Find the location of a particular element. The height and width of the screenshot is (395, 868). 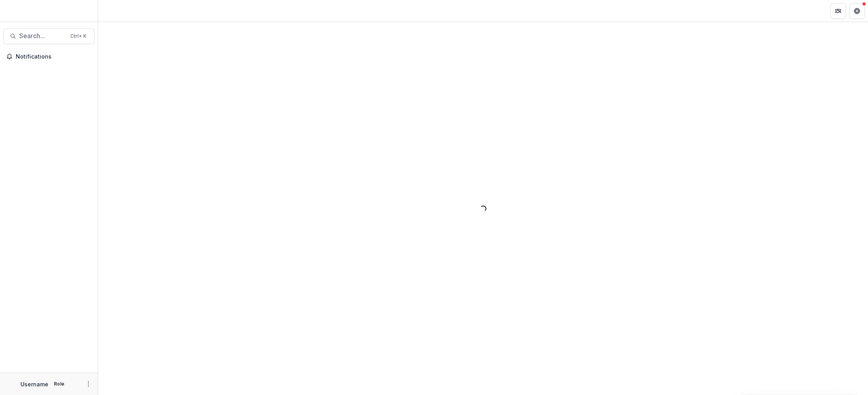

p: Role is located at coordinates (59, 384).